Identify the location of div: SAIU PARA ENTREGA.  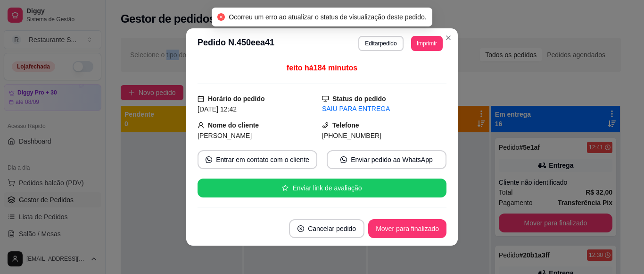
(384, 109).